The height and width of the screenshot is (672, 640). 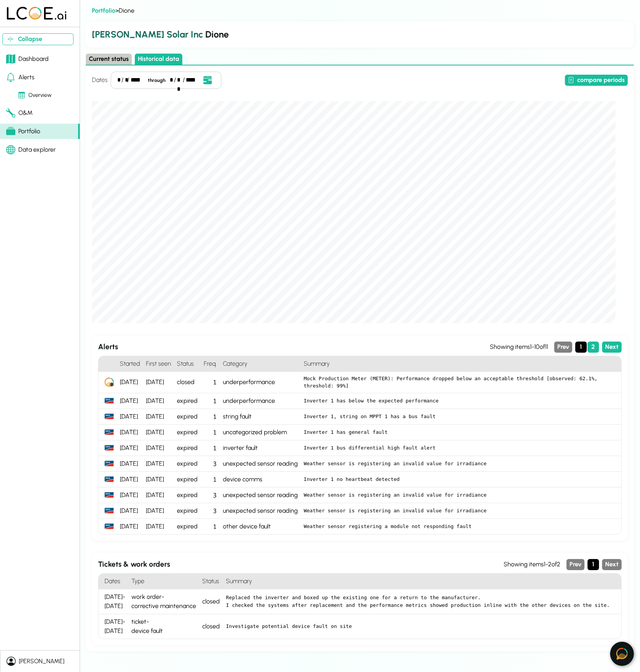 I want to click on h4: Status, so click(x=187, y=364).